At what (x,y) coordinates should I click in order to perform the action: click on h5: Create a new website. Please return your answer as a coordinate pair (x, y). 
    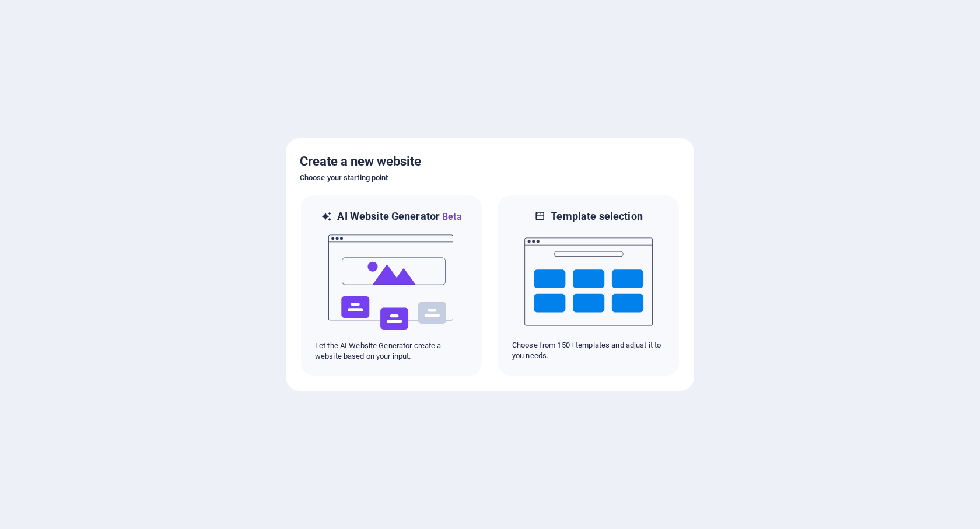
    Looking at the image, I should click on (490, 162).